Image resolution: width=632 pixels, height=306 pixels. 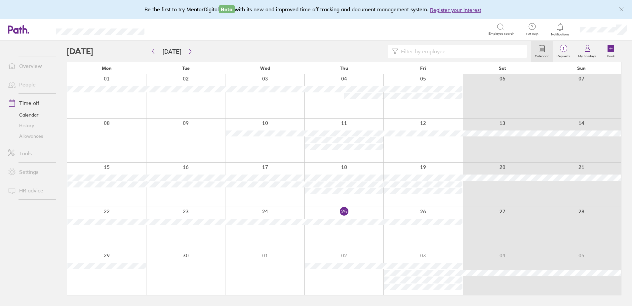 I want to click on a: Overview, so click(x=29, y=66).